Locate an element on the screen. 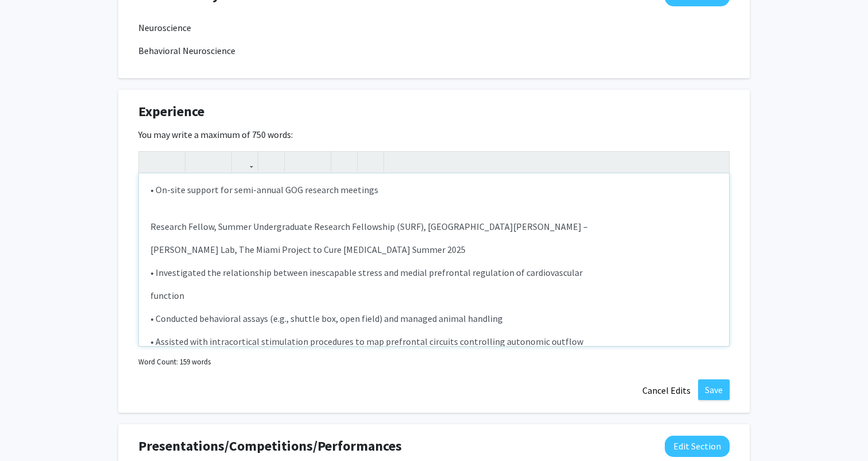  p: • On-site support for semi-annual GOG research meetings is located at coordinates (434, 189).